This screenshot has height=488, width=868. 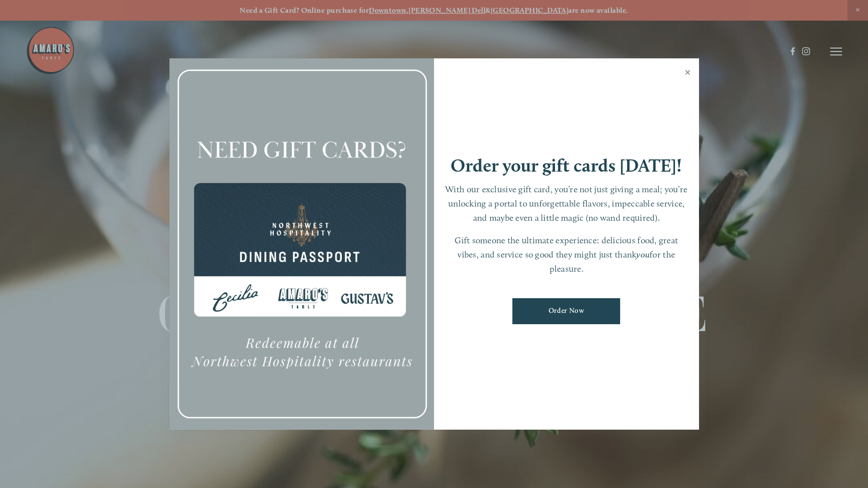 What do you see at coordinates (643, 254) in the screenshot?
I see `em: you` at bounding box center [643, 254].